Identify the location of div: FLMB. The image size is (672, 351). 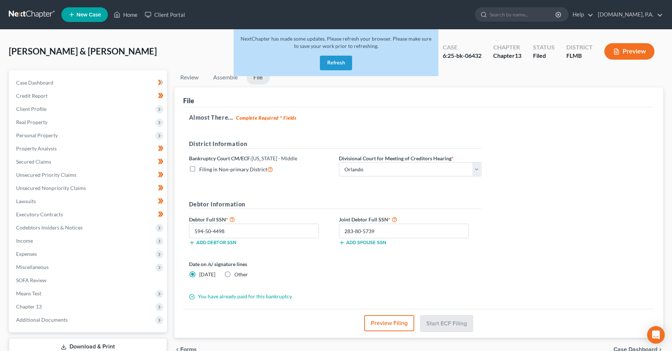
(580, 56).